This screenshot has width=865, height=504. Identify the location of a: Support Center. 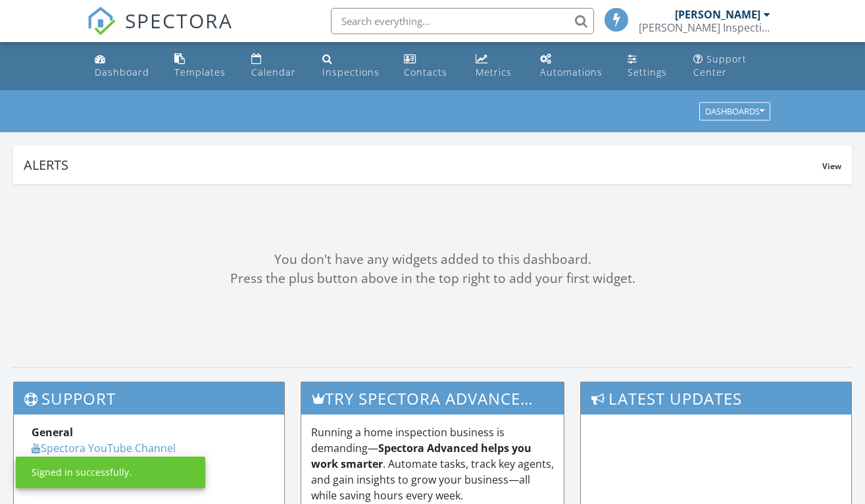
(731, 66).